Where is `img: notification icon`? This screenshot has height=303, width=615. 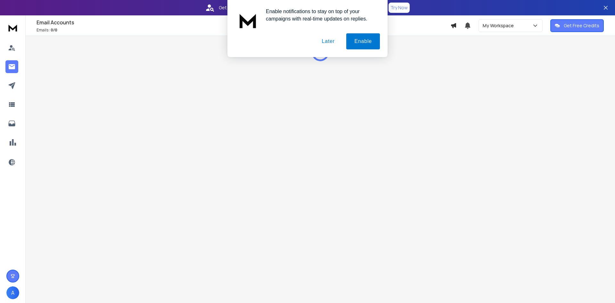 img: notification icon is located at coordinates (248, 20).